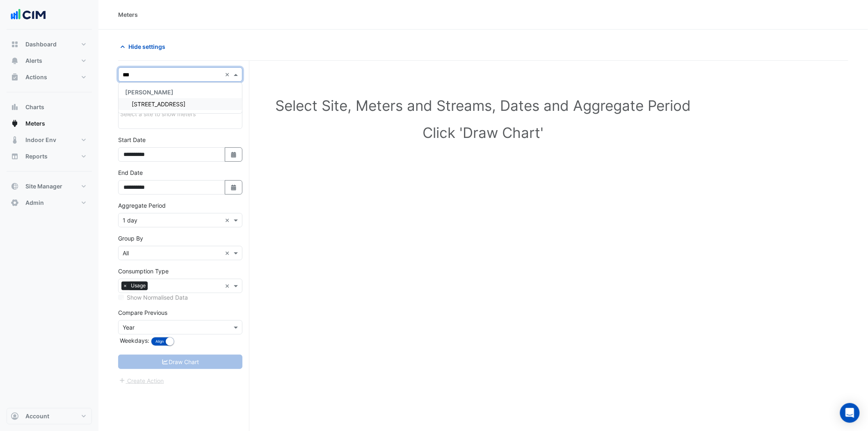  I want to click on label: Show Normalised Data, so click(157, 297).